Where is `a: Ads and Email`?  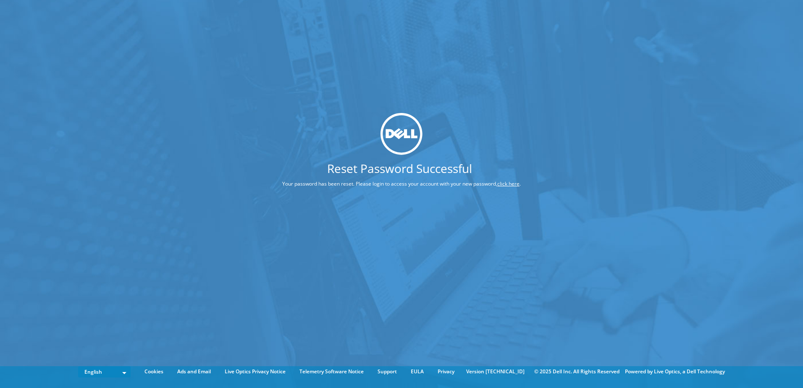
a: Ads and Email is located at coordinates (194, 372).